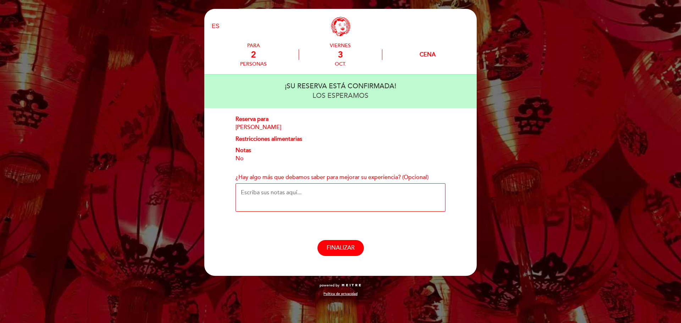 The image size is (681, 323). I want to click on div: ¡SU RESERVA ESTÁ CONFIRMADA!, so click(341, 86).